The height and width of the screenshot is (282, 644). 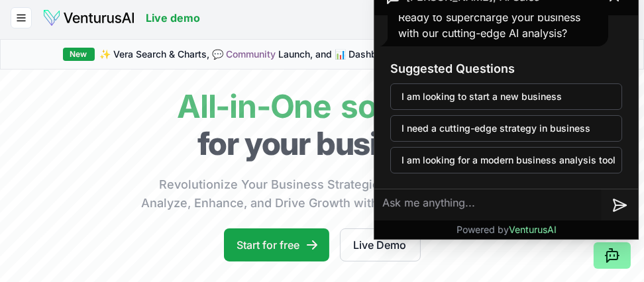 I want to click on a: Live Demo, so click(x=381, y=245).